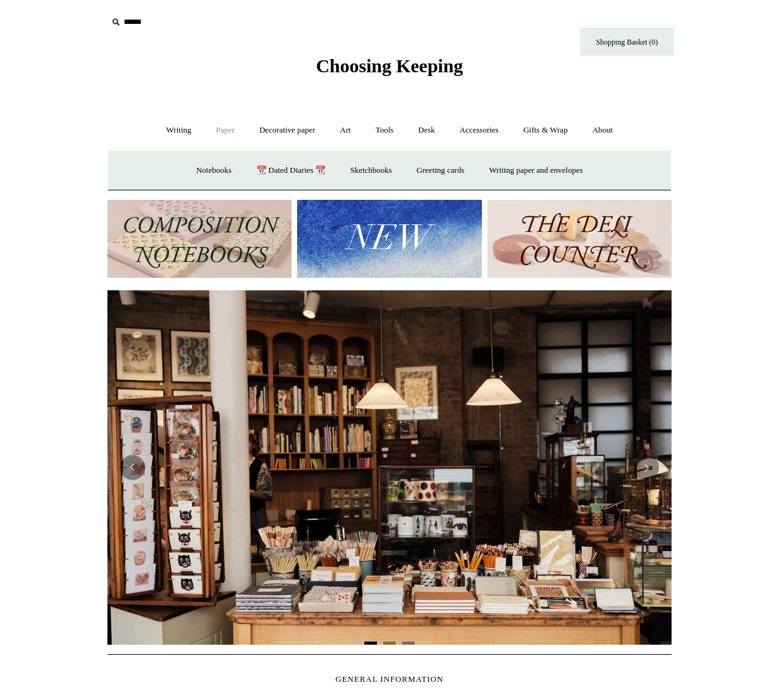  I want to click on a: Tools, so click(384, 130).